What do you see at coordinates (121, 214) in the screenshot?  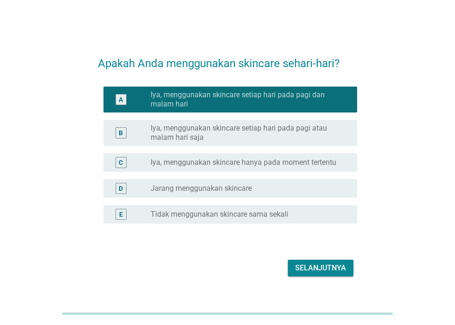 I see `div: E` at bounding box center [121, 214].